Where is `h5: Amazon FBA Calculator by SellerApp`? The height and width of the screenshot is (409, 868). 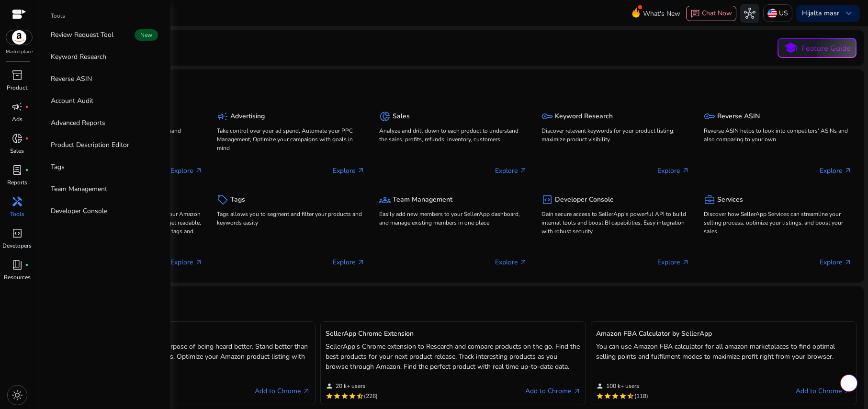
h5: Amazon FBA Calculator by SellerApp is located at coordinates (723, 334).